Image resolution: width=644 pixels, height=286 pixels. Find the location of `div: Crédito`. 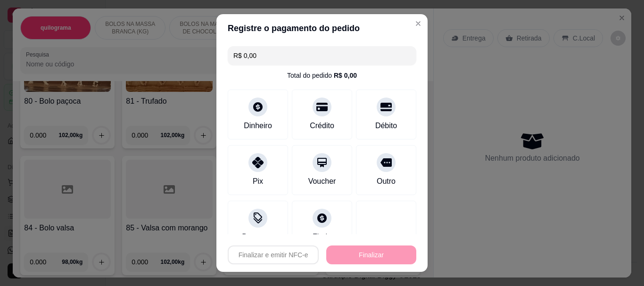

div: Crédito is located at coordinates (322, 126).